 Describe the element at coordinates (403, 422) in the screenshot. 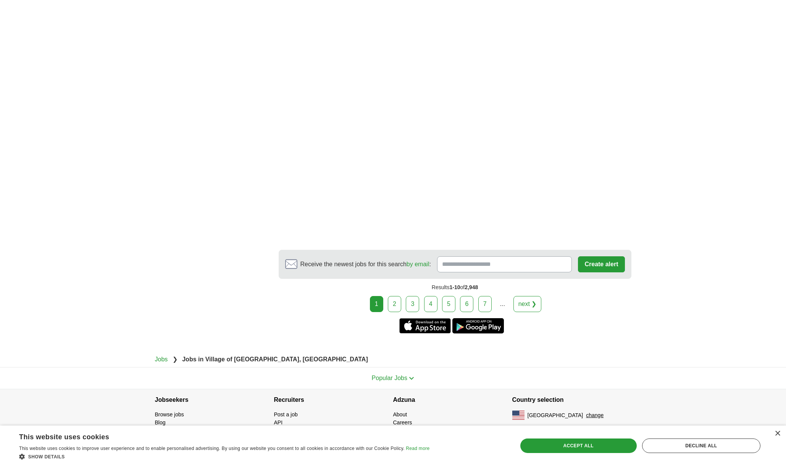

I see `a: Careers` at that location.